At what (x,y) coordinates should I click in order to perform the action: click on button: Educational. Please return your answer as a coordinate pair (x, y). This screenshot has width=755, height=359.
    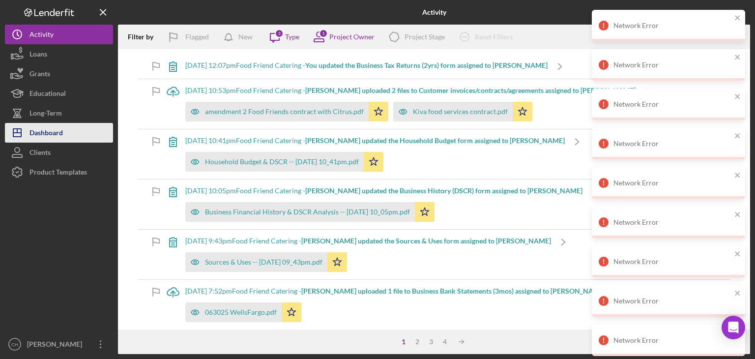
    Looking at the image, I should click on (59, 93).